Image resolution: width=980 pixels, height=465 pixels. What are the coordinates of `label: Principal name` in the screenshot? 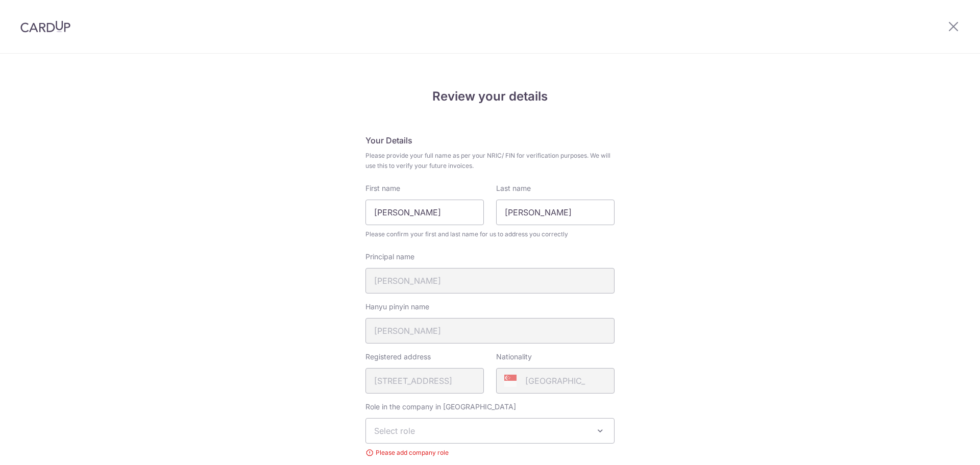 It's located at (390, 257).